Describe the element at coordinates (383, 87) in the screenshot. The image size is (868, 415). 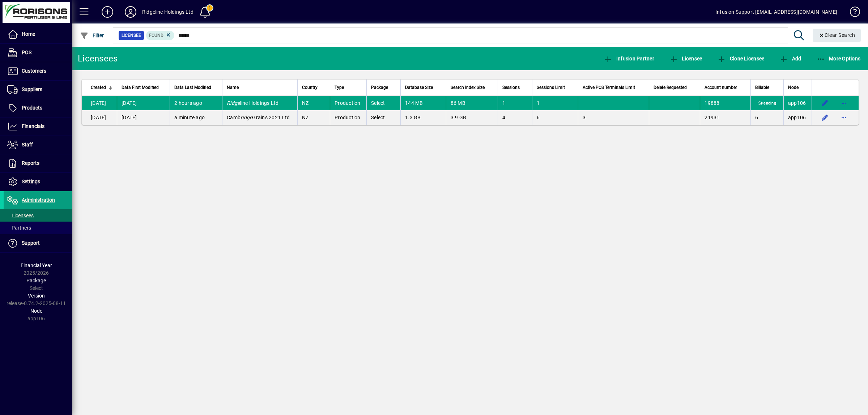
I see `div: Package` at that location.